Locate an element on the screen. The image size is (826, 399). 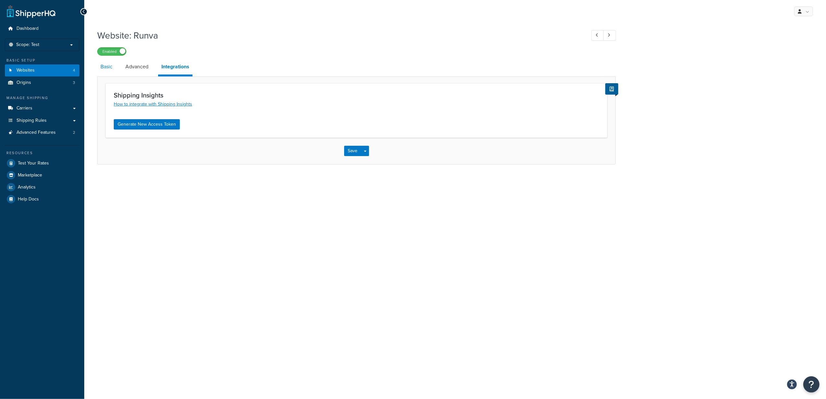
li: Shipping Rules is located at coordinates (42, 121).